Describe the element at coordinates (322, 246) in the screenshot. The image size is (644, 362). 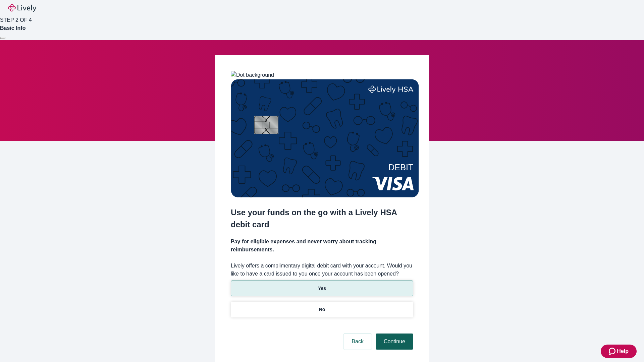
I see `h4: Pay for eligible expenses and never worry about tracking reimbursements.` at that location.